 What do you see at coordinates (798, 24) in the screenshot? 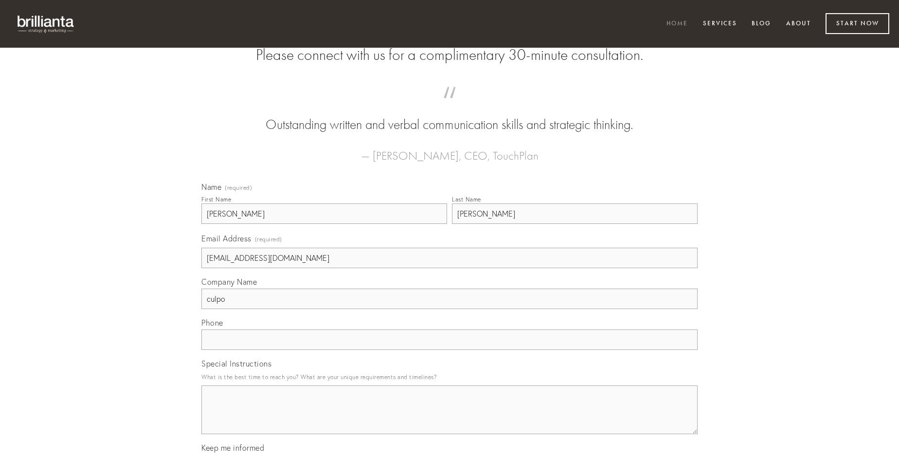
I see `a: About` at bounding box center [798, 24].